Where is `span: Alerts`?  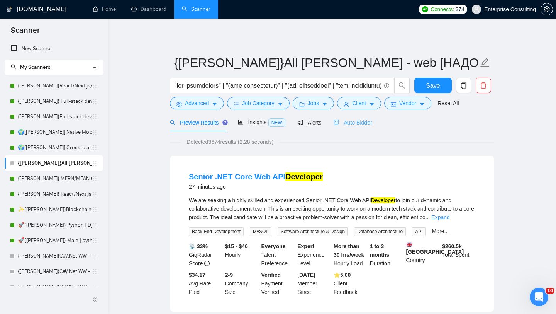
span: Alerts is located at coordinates (310, 122).